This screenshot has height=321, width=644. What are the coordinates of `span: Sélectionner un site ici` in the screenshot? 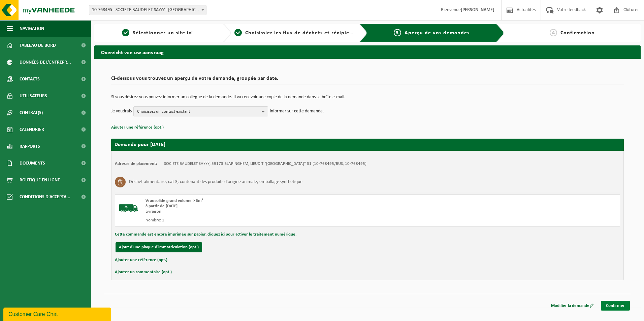 It's located at (163, 33).